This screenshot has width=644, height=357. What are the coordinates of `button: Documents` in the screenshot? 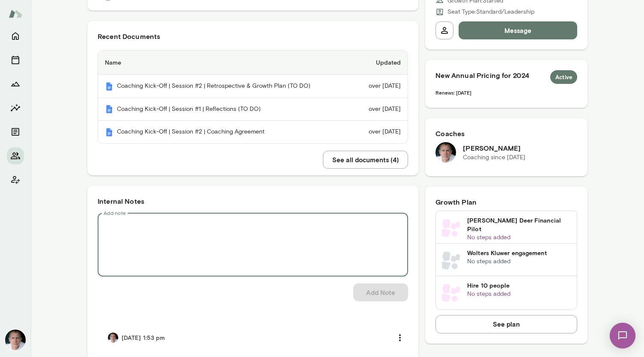 It's located at (15, 132).